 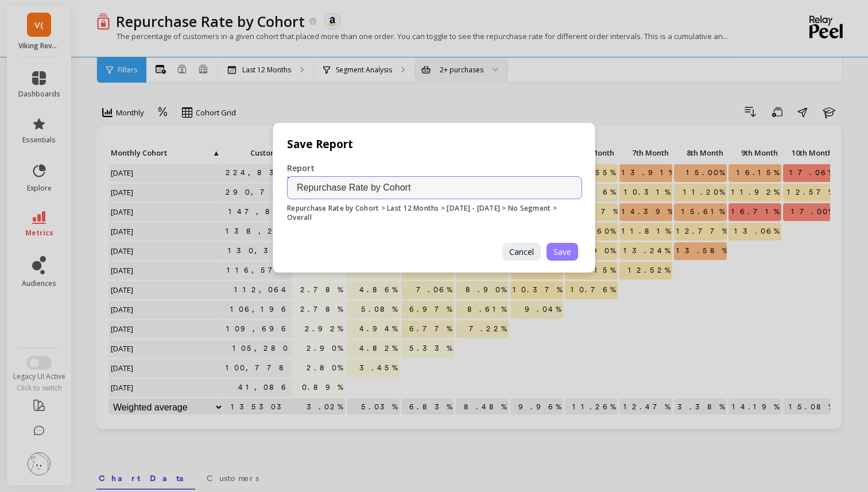 What do you see at coordinates (562, 252) in the screenshot?
I see `span: Save` at bounding box center [562, 252].